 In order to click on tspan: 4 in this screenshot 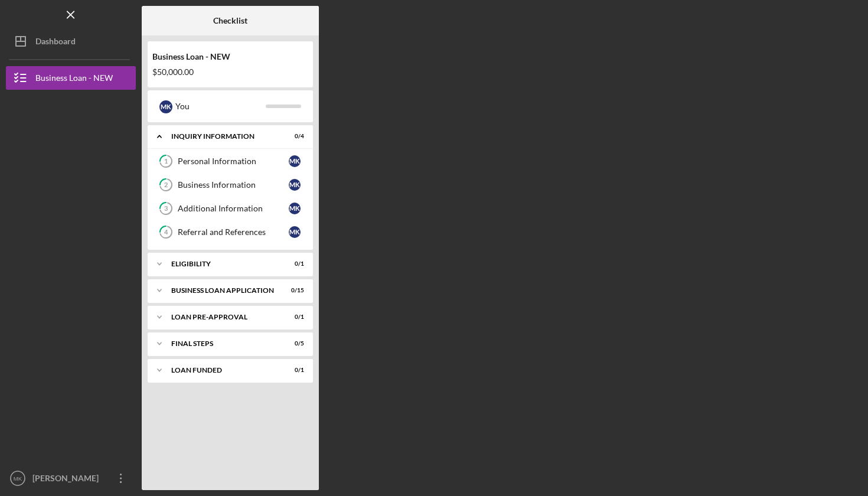, I will do `click(166, 232)`.